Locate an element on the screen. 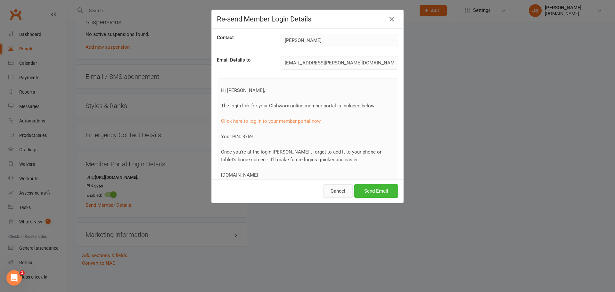 The width and height of the screenshot is (615, 292). button: Send Email is located at coordinates (376, 191).